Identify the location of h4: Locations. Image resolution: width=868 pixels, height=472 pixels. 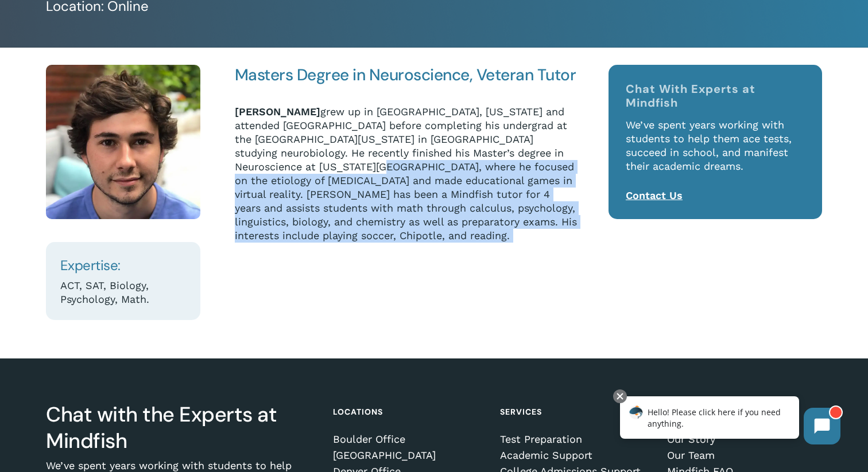
(409, 412).